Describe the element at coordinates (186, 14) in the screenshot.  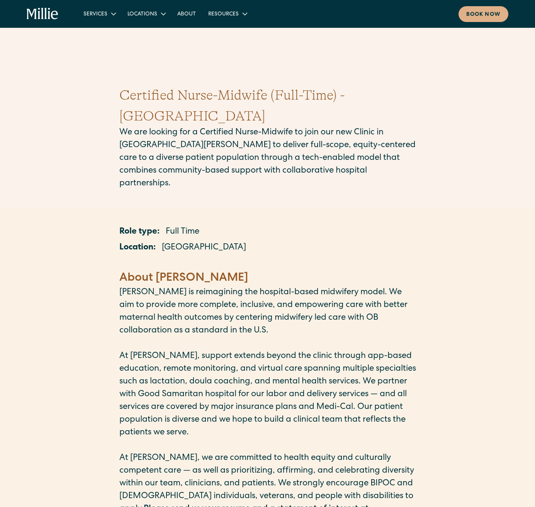
I see `a: About` at that location.